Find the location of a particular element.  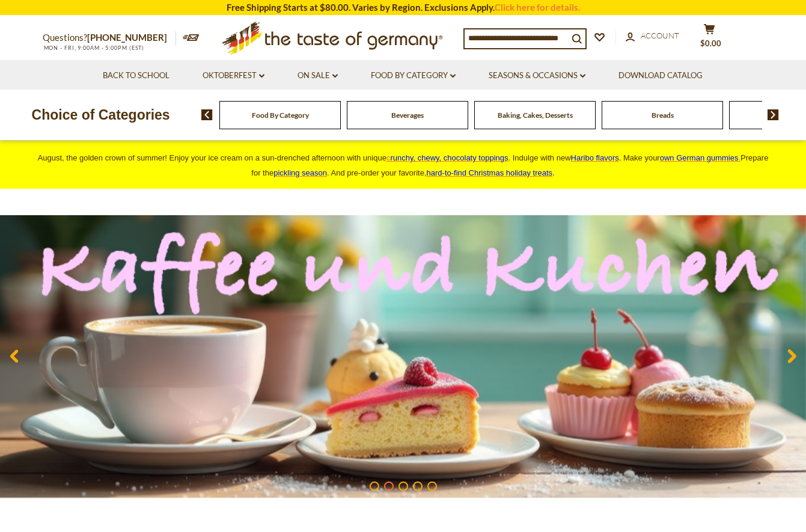

a: Baking, Cakes, Desserts is located at coordinates (535, 115).